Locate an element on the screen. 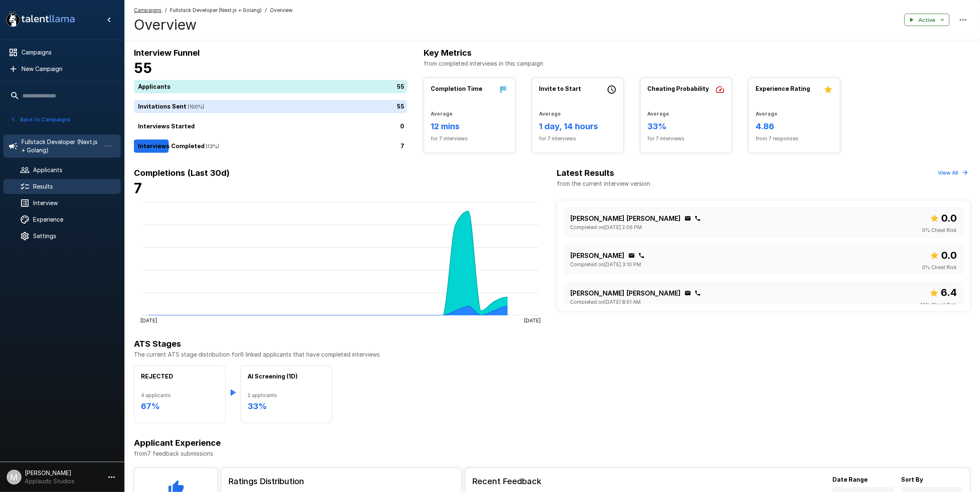 The image size is (980, 492). p: from completed interviews in this campaign is located at coordinates (697, 63).